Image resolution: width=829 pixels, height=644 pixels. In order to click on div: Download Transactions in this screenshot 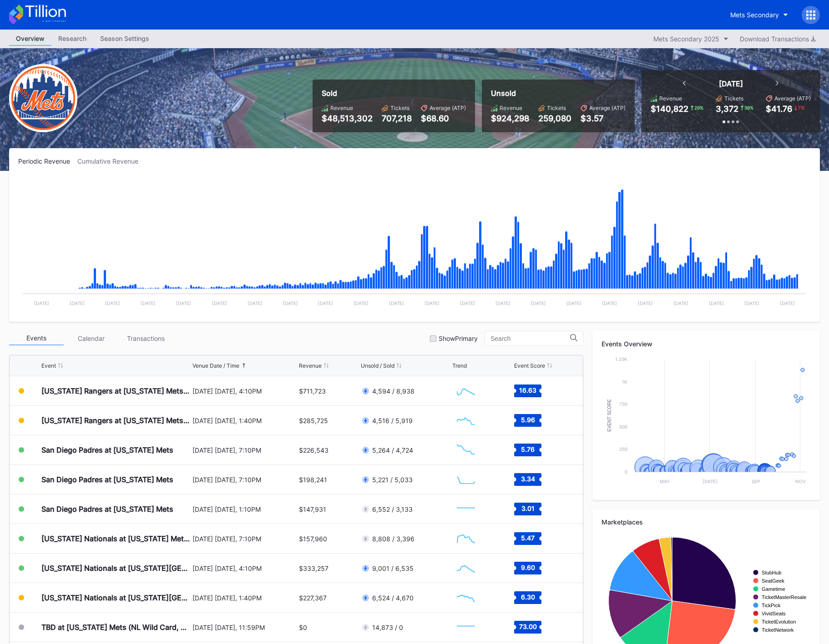, I will do `click(777, 39)`.